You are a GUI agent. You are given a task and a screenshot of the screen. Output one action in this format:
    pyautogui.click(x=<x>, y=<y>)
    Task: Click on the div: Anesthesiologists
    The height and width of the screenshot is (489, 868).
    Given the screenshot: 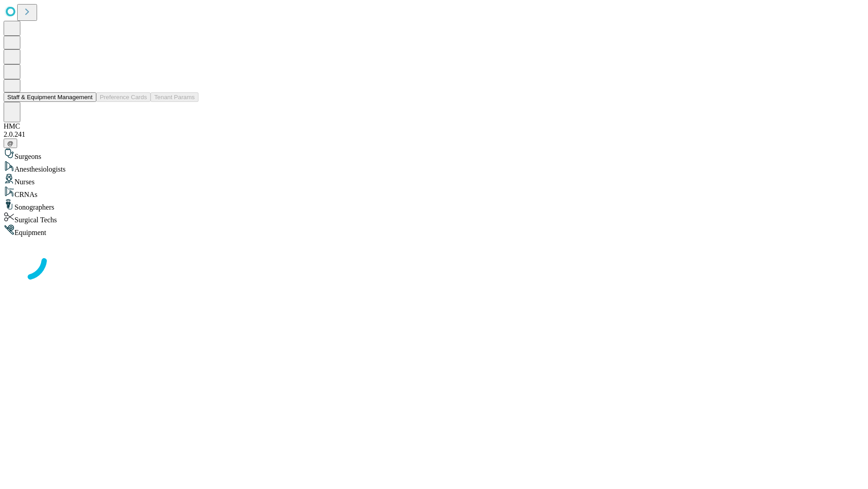 What is the action you would take?
    pyautogui.click(x=434, y=167)
    